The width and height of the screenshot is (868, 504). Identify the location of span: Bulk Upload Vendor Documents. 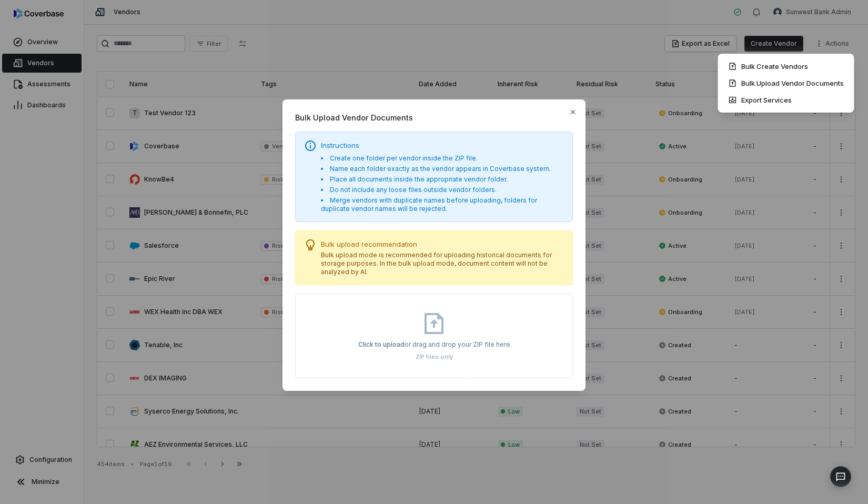
(434, 117).